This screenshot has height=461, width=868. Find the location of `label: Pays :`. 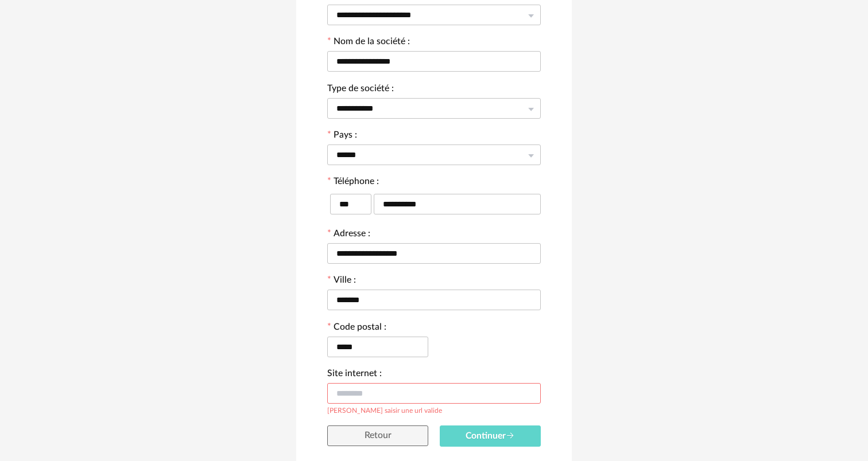

label: Pays : is located at coordinates (342, 136).